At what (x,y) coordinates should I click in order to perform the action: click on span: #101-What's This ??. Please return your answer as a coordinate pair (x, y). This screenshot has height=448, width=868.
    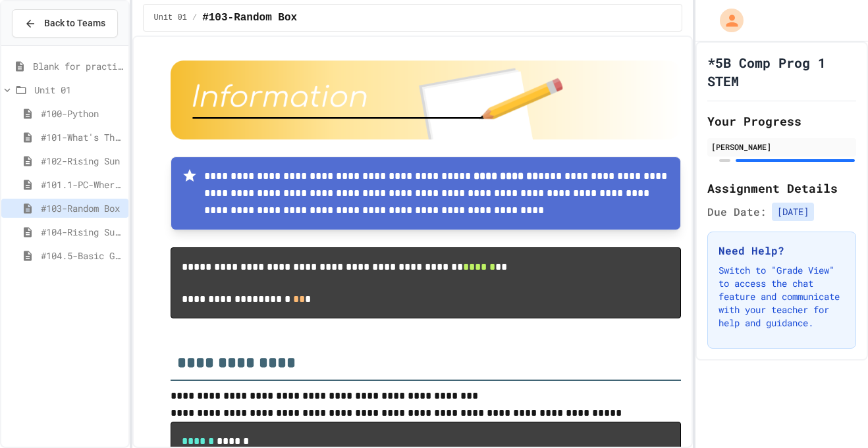
    Looking at the image, I should click on (82, 137).